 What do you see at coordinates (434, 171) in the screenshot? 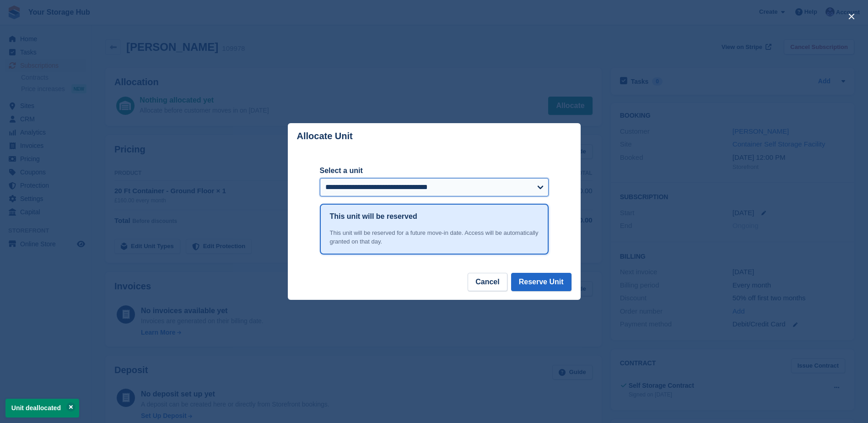
I see `label: Select a unit` at bounding box center [434, 171].